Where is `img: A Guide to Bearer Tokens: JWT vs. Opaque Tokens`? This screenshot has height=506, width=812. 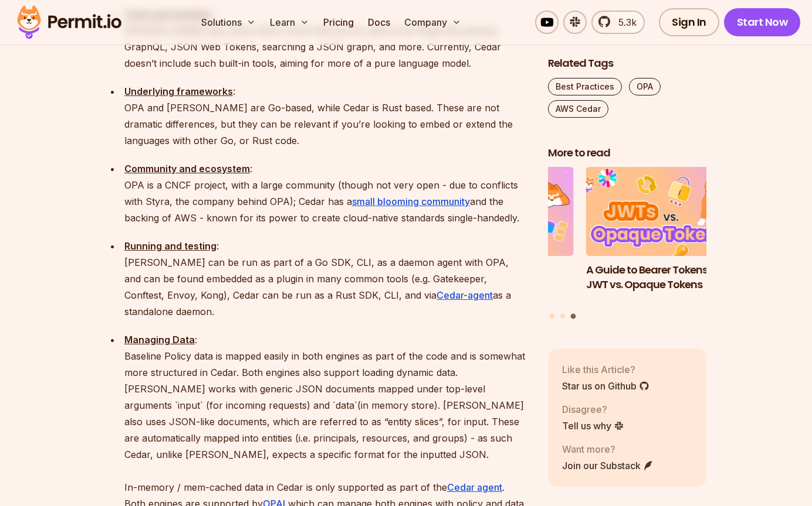 img: A Guide to Bearer Tokens: JWT vs. Opaque Tokens is located at coordinates (665, 212).